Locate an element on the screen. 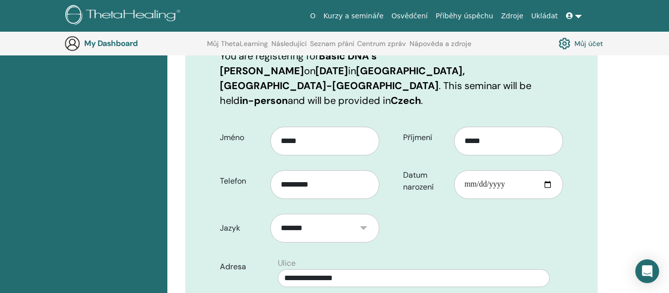 This screenshot has width=669, height=293. a: Osvědčení is located at coordinates (410, 16).